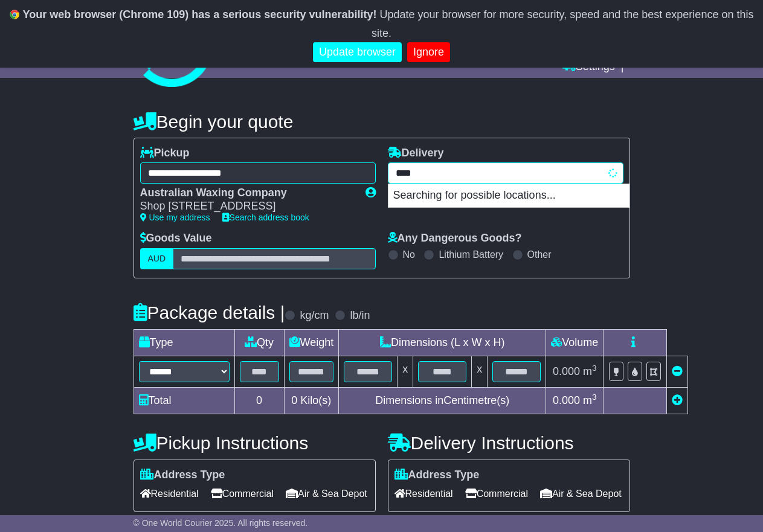 The height and width of the screenshot is (532, 763). I want to click on label: Pickup, so click(165, 153).